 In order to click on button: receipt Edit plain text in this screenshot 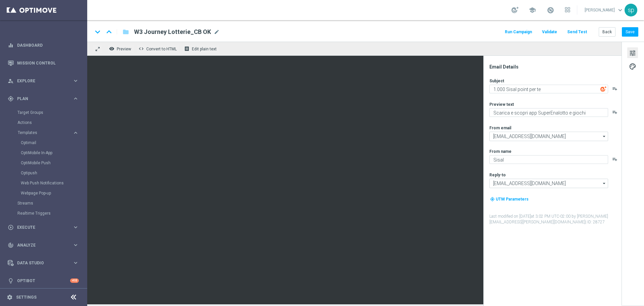, I will do `click(201, 49)`.